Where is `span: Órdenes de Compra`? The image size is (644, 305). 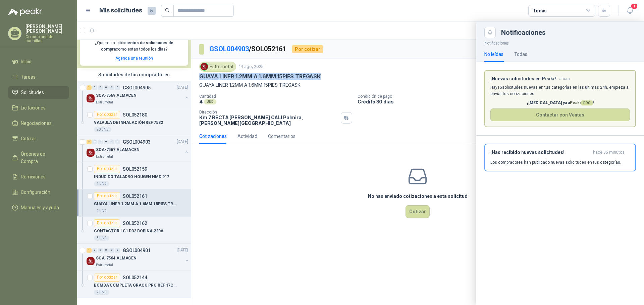 span: Órdenes de Compra is located at coordinates (42, 158).